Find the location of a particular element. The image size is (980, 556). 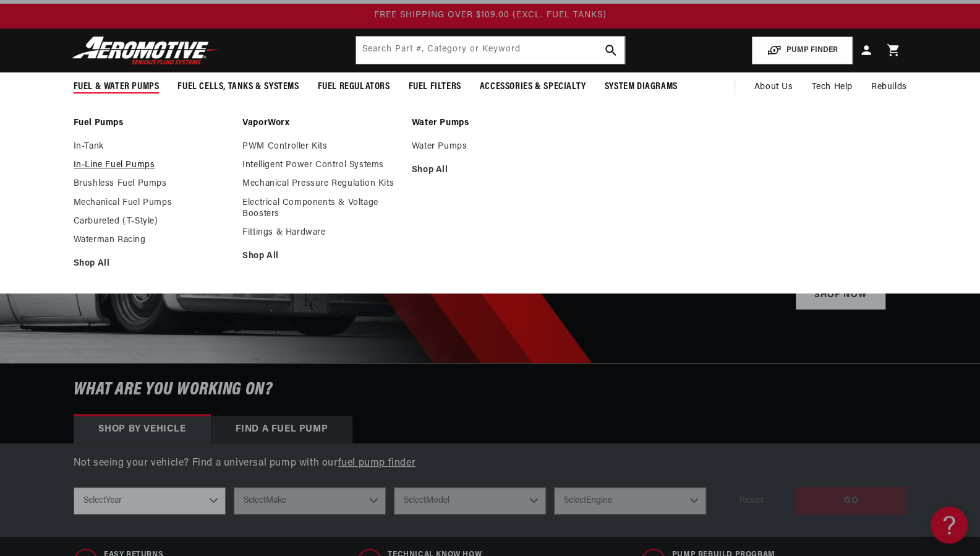

span: Fuel & Water Pumps is located at coordinates (116, 86).